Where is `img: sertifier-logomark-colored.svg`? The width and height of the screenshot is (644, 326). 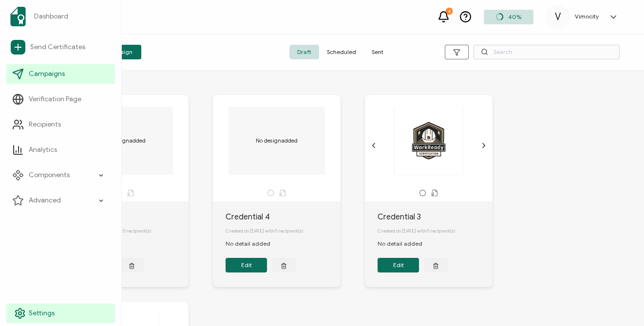
img: sertifier-logomark-colored.svg is located at coordinates (18, 17).